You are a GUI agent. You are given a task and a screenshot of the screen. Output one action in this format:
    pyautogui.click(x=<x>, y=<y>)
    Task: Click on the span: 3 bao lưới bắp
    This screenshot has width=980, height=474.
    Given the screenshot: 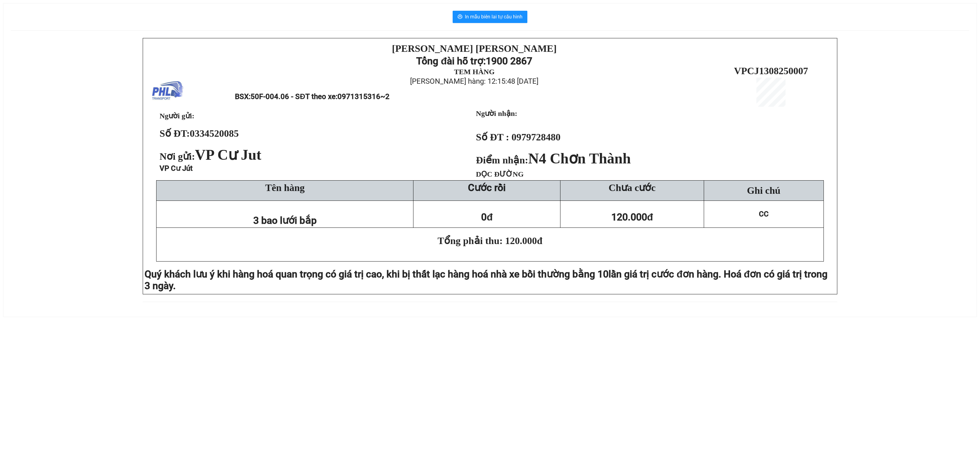 What is the action you would take?
    pyautogui.click(x=285, y=221)
    